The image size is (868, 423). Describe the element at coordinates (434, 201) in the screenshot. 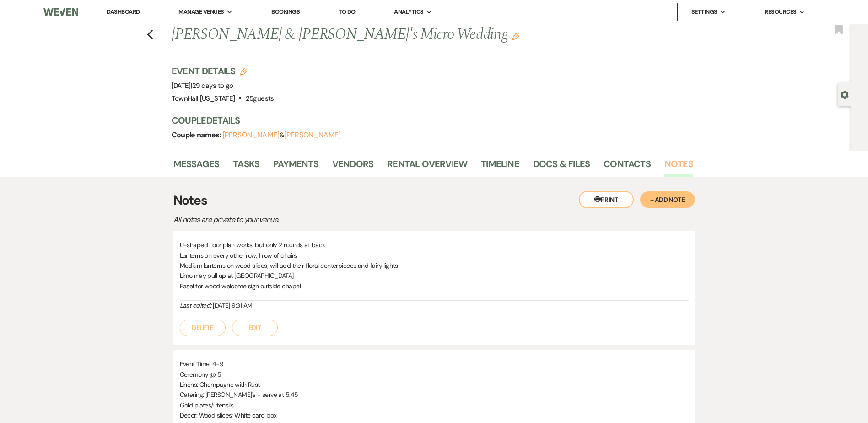

I see `h3: Notes` at that location.